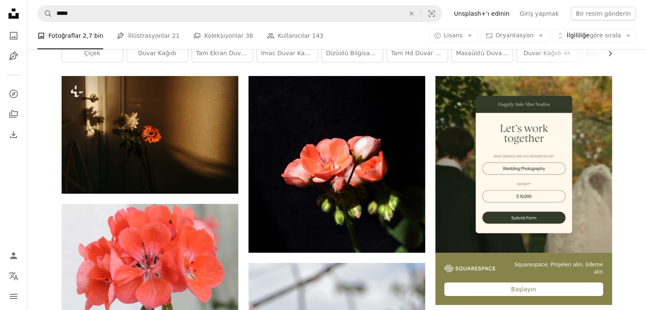  Describe the element at coordinates (150, 135) in the screenshot. I see `img: Bir kapının yanında duran bir vazo dolusu çiçek` at that location.